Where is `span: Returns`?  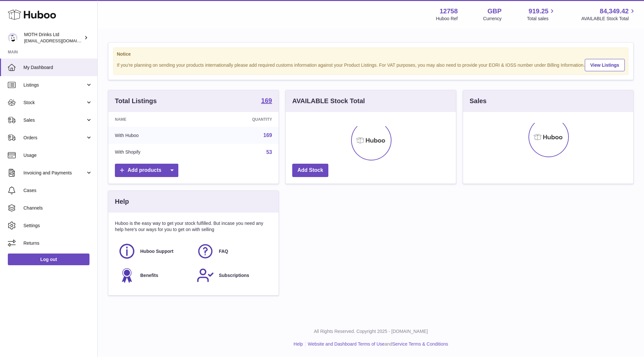 span: Returns is located at coordinates (58, 243).